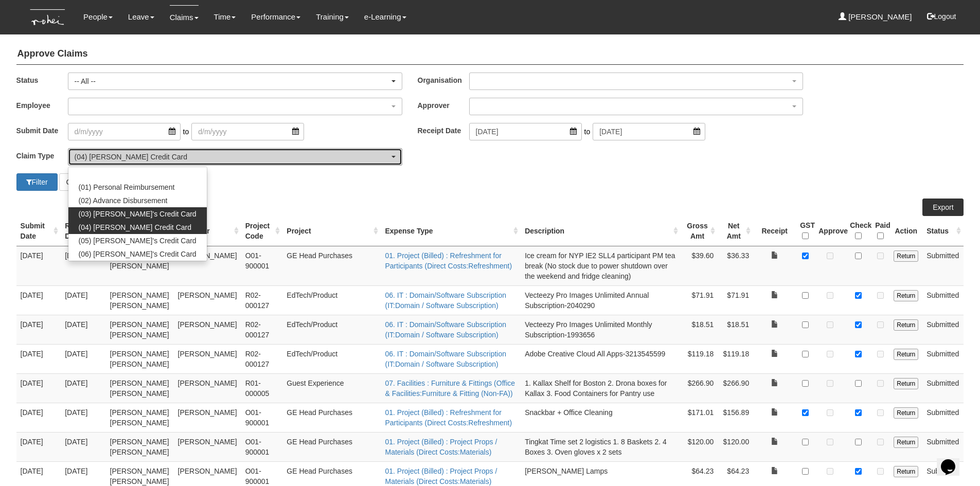 The image size is (980, 486). I want to click on td: R02-000127, so click(262, 358).